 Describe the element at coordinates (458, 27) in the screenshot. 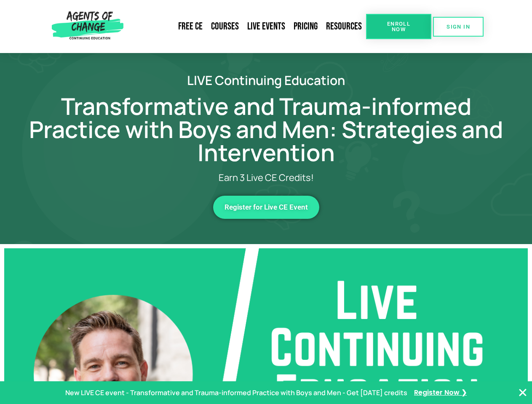

I see `span: SIGN IN` at that location.